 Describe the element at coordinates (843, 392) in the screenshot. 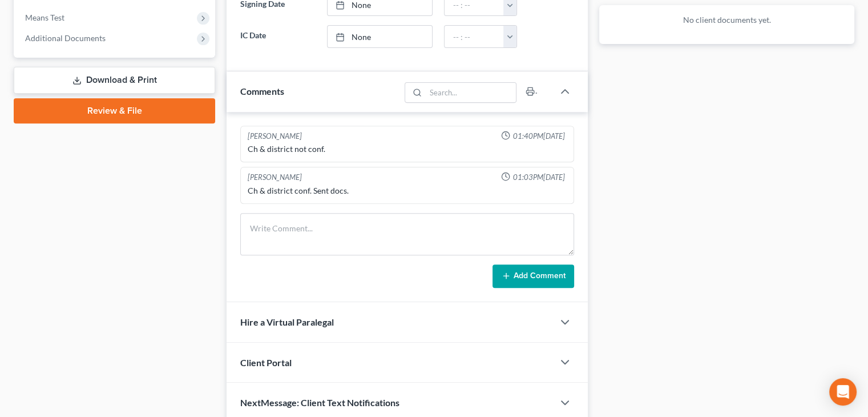

I see `div: Open Intercom Messenger` at that location.